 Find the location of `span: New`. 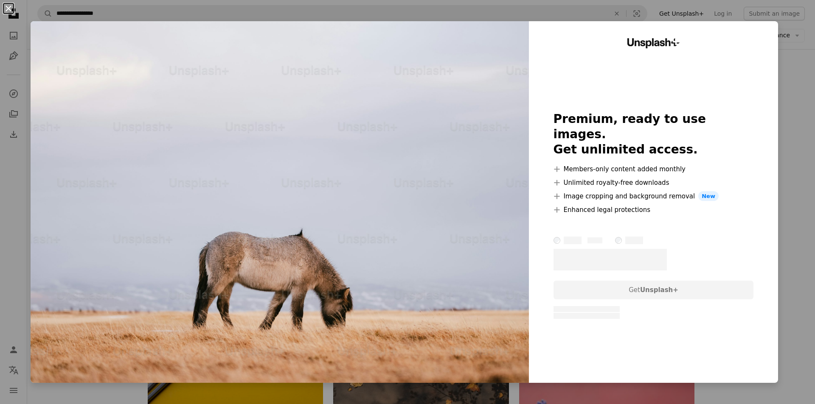

span: New is located at coordinates (708, 196).